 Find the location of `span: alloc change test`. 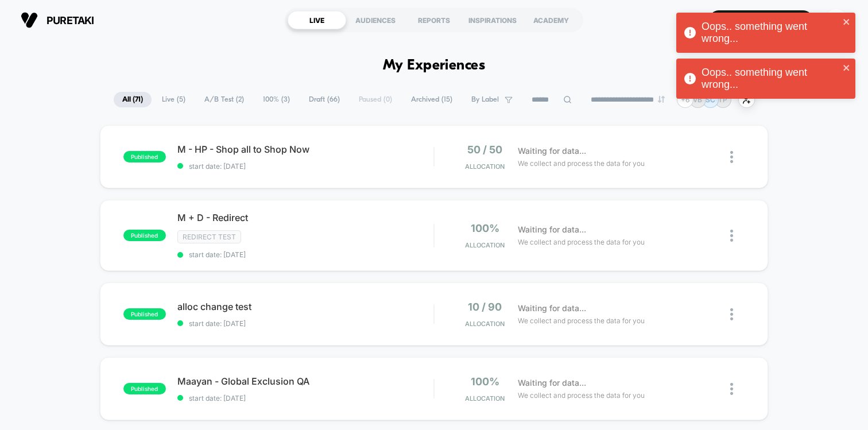

span: alloc change test is located at coordinates (306, 306).